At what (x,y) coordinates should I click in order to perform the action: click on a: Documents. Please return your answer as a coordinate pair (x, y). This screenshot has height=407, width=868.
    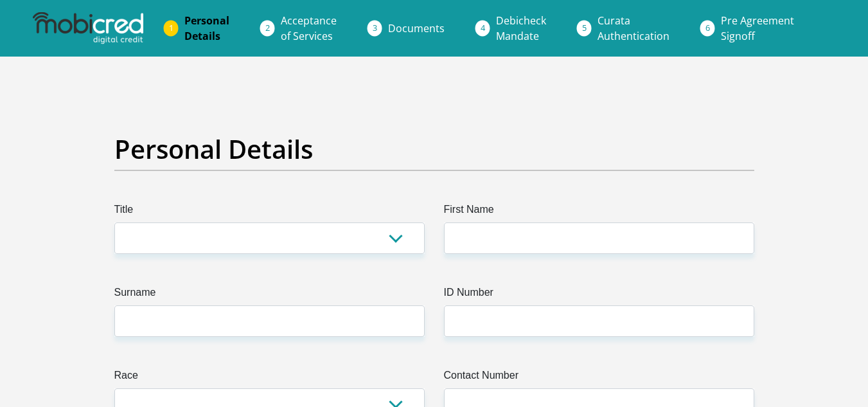
    Looking at the image, I should click on (416, 28).